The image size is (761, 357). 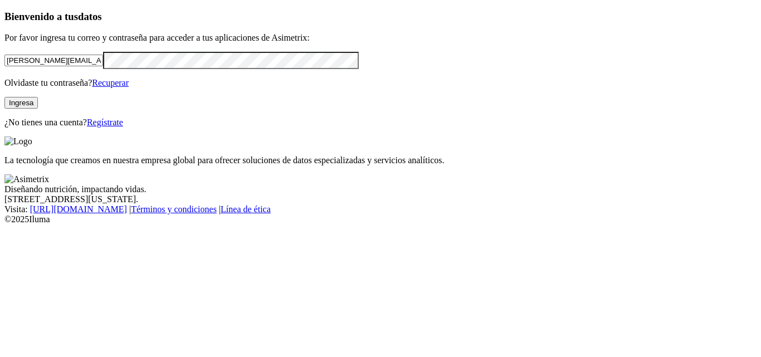 What do you see at coordinates (380, 160) in the screenshot?
I see `p: La tecnología que creamos en nuestra empresa global para ofrecer soluciones de datos especializad...` at bounding box center [380, 160].